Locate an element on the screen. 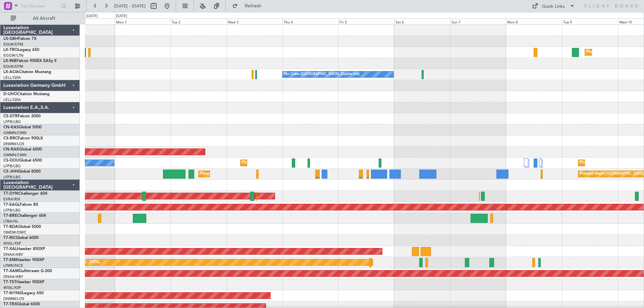 The width and height of the screenshot is (644, 308). span: T7-EAGL is located at coordinates (12, 205).